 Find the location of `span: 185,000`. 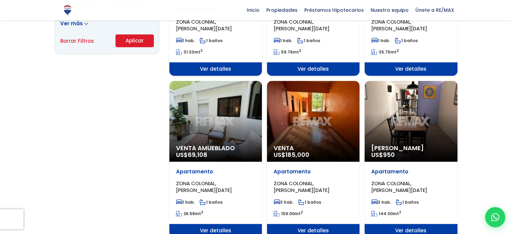

span: 185,000 is located at coordinates (297, 155).